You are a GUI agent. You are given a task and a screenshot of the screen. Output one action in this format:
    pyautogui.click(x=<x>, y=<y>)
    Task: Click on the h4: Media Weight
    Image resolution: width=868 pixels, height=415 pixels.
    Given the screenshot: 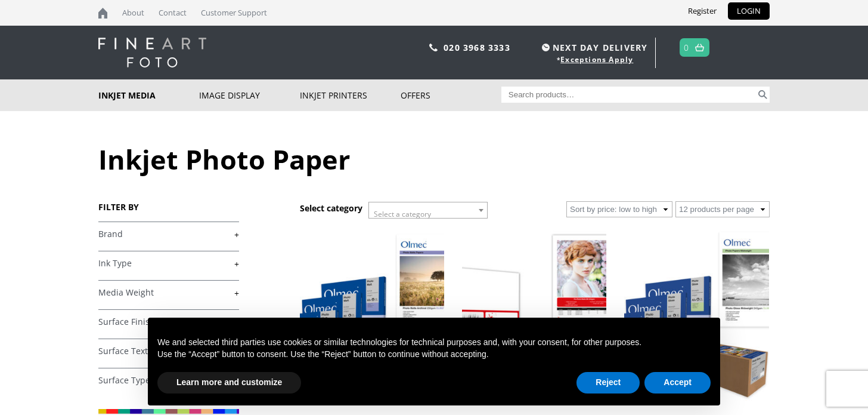 What is the action you would take?
    pyautogui.click(x=169, y=292)
    